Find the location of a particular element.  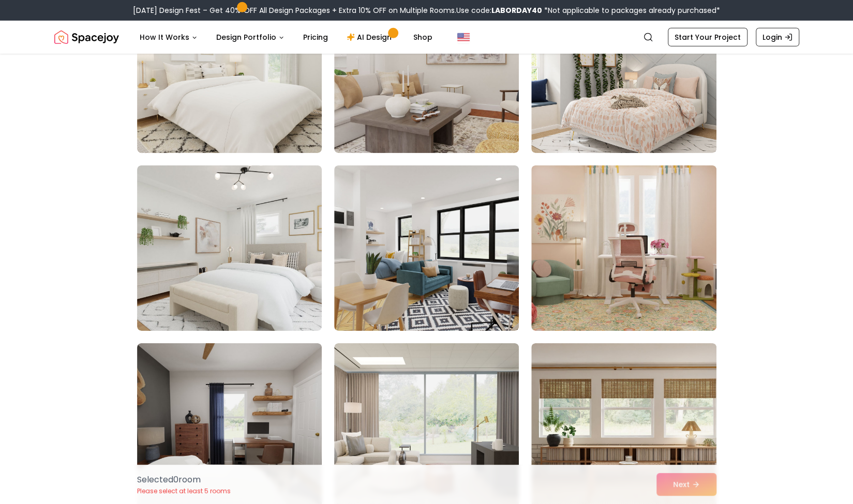

p: Please select at least 5 rooms is located at coordinates (183, 492).